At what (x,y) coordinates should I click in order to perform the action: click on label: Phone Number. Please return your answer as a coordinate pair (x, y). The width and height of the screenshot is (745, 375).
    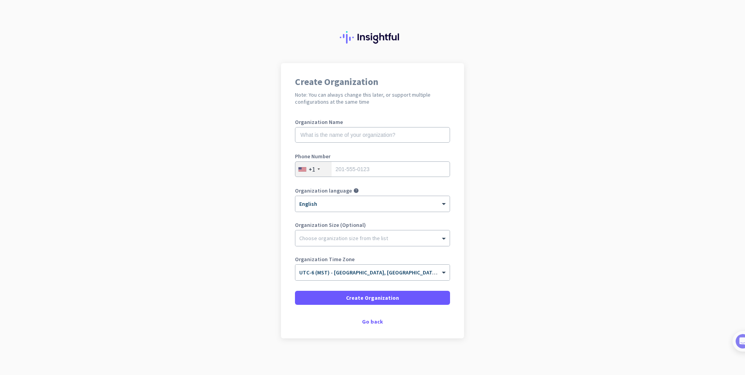
    Looking at the image, I should click on (373, 156).